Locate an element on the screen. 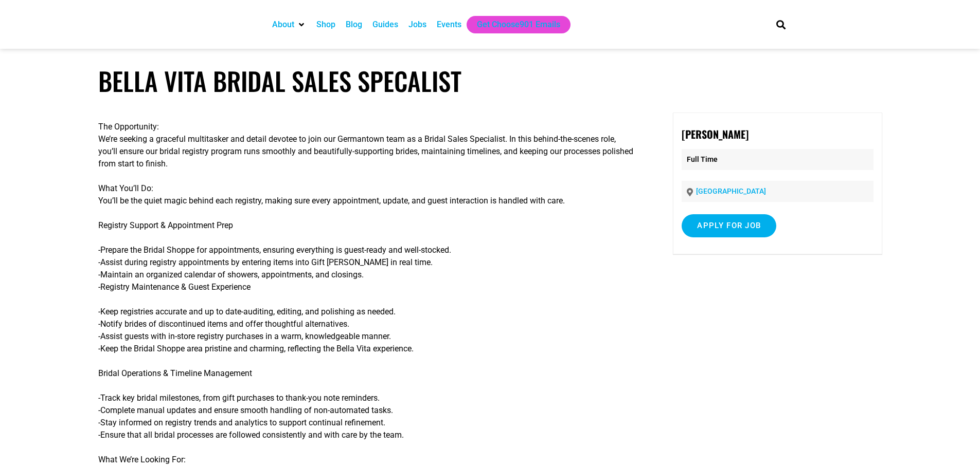  div: Search is located at coordinates (780, 24).